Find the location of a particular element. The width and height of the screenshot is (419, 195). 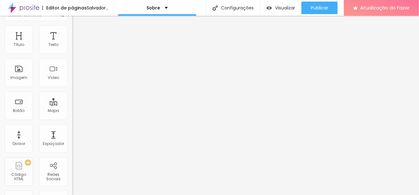

font: Imagem is located at coordinates (19, 77).